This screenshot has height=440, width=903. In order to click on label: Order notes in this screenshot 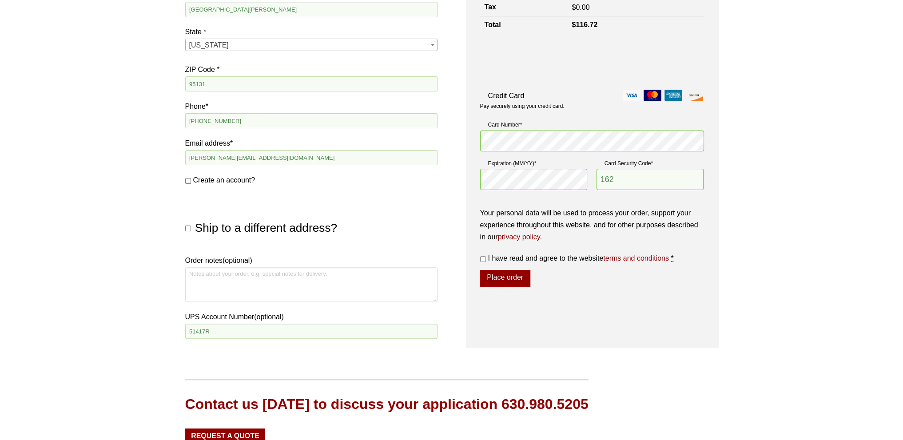, I will do `click(311, 260)`.